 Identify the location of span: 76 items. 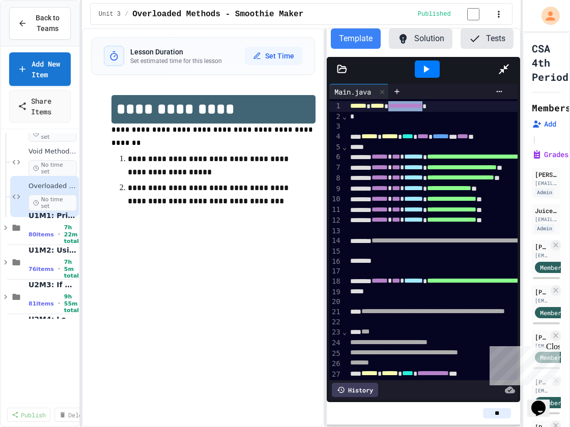
(41, 269).